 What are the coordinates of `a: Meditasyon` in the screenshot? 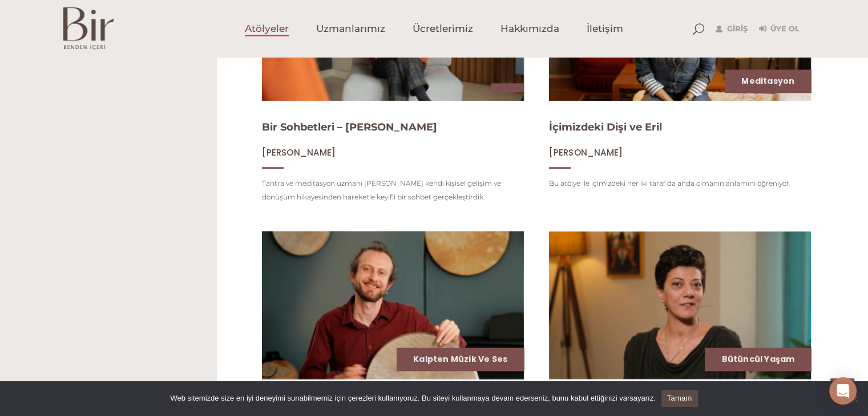 It's located at (768, 81).